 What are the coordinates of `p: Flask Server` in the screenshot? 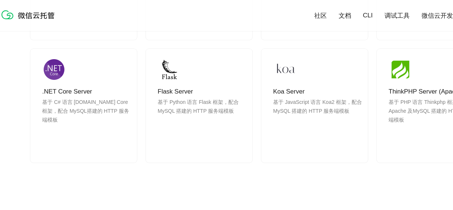 It's located at (202, 92).